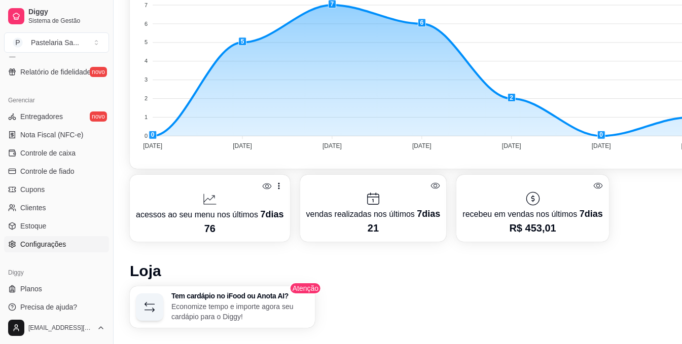  I want to click on span: Controle de fiado, so click(47, 171).